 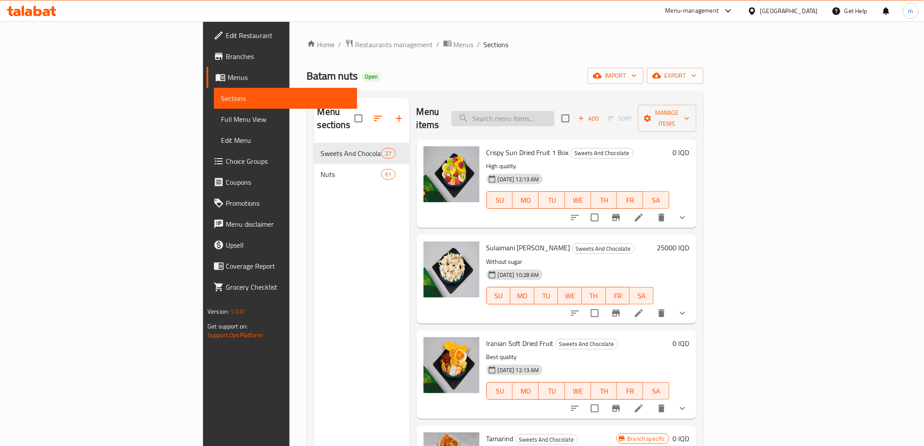 I want to click on span: Branches, so click(x=288, y=56).